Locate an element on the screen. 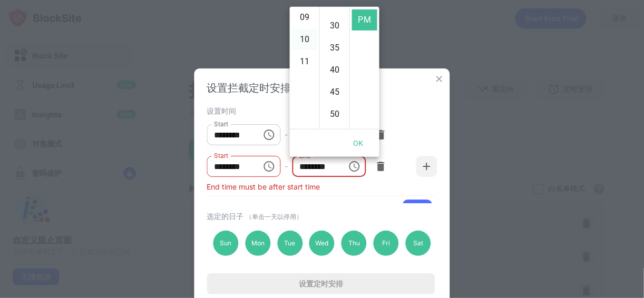 The image size is (644, 298). ul: Select hours is located at coordinates (304, 68).